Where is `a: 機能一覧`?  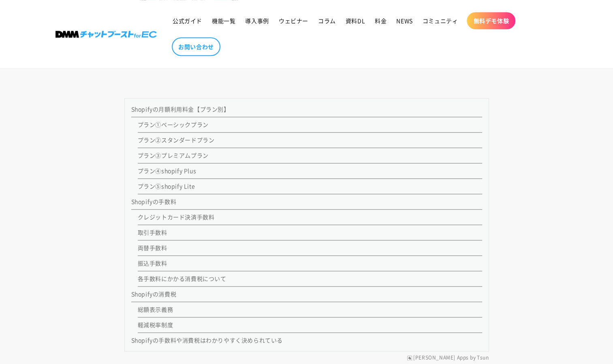
a: 機能一覧 is located at coordinates (223, 21).